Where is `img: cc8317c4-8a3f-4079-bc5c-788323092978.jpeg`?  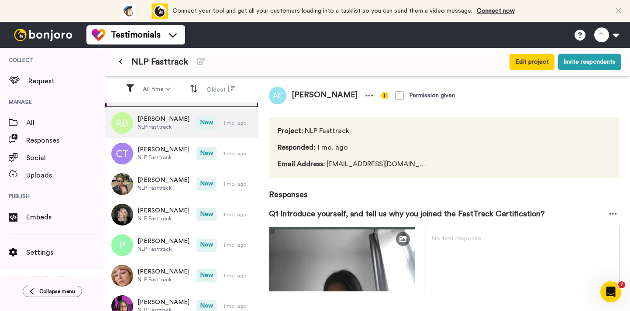 img: cc8317c4-8a3f-4079-bc5c-788323092978.jpeg is located at coordinates (122, 215).